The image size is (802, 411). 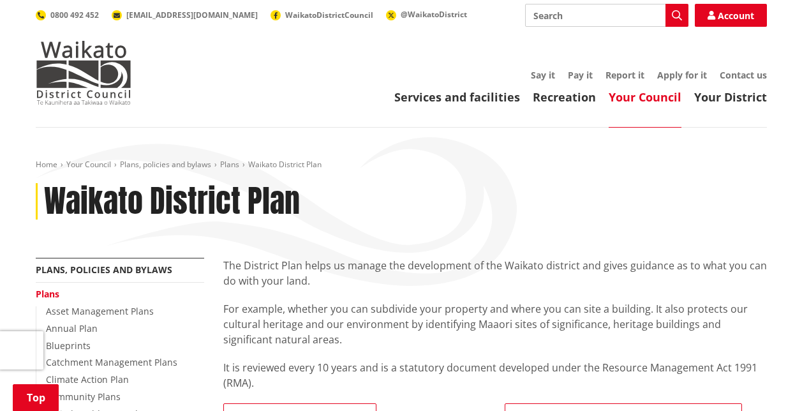 I want to click on a: Apply for it, so click(x=682, y=75).